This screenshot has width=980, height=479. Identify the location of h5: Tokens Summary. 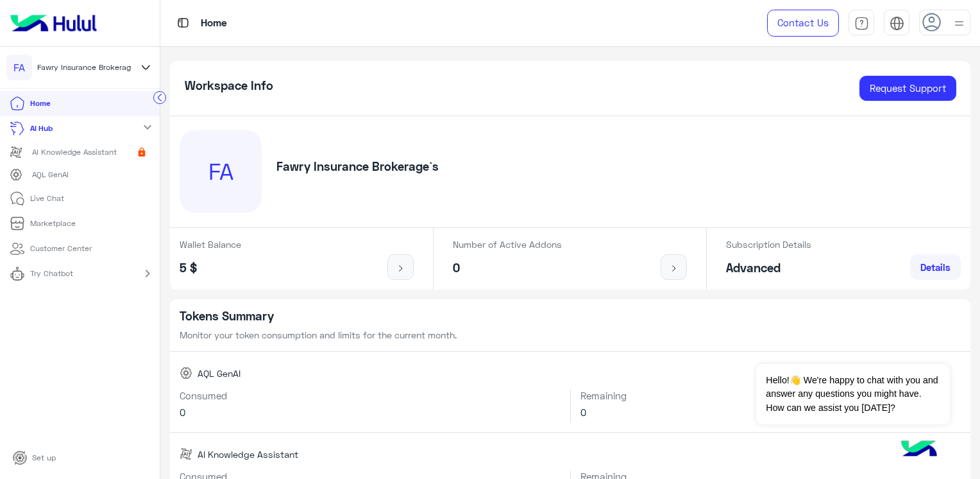
(570, 315).